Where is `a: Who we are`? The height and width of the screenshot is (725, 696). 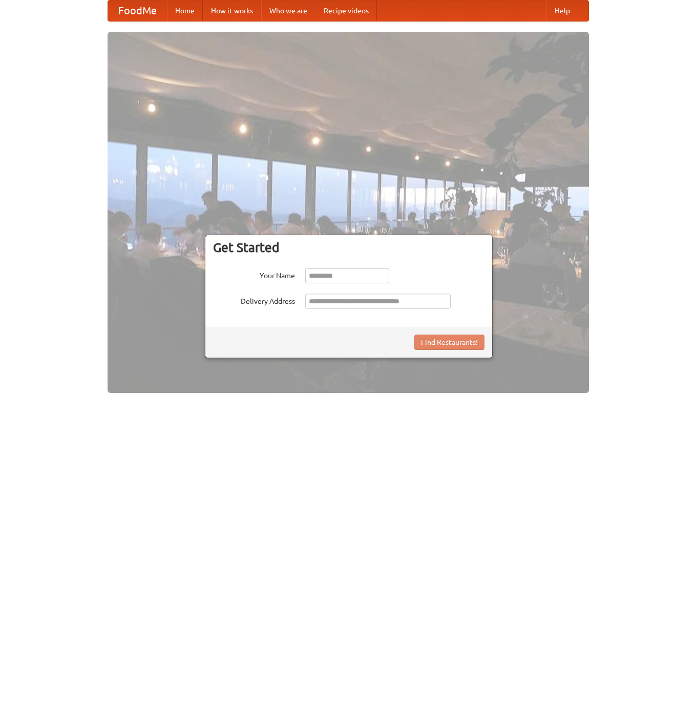 a: Who we are is located at coordinates (289, 11).